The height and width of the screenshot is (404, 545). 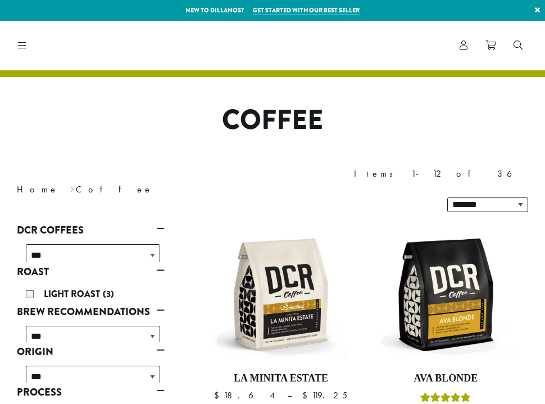 I want to click on div: Roast, so click(x=90, y=291).